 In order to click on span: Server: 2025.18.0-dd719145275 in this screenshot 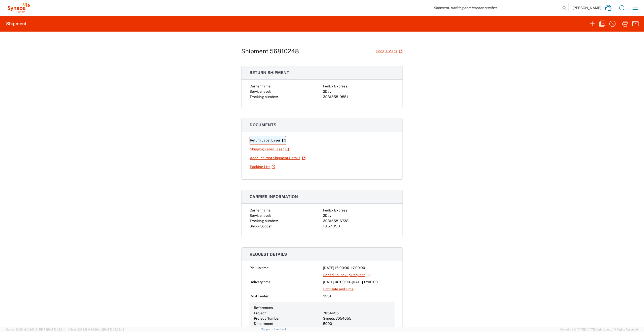, I will do `click(36, 330)`.